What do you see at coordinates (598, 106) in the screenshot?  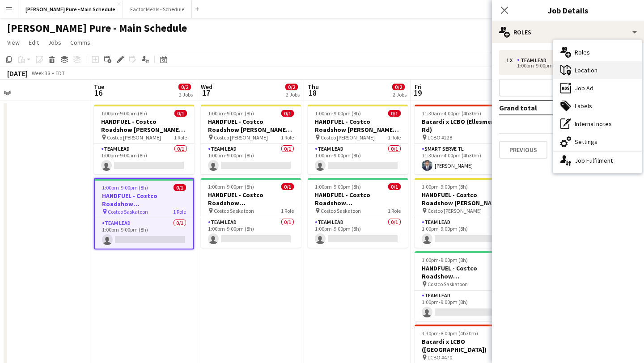 I see `div: Labels` at bounding box center [598, 106].